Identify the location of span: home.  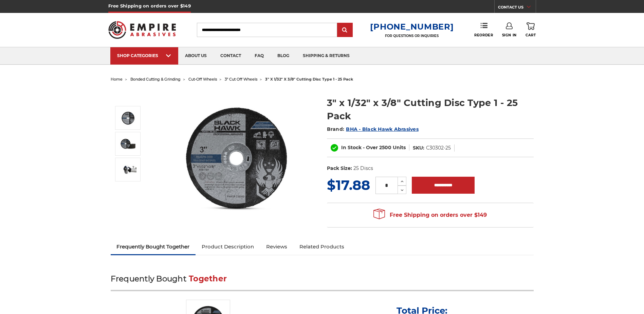
(116, 79).